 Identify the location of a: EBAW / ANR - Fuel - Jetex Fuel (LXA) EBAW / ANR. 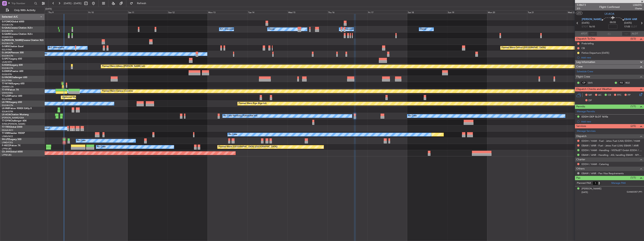
(610, 146).